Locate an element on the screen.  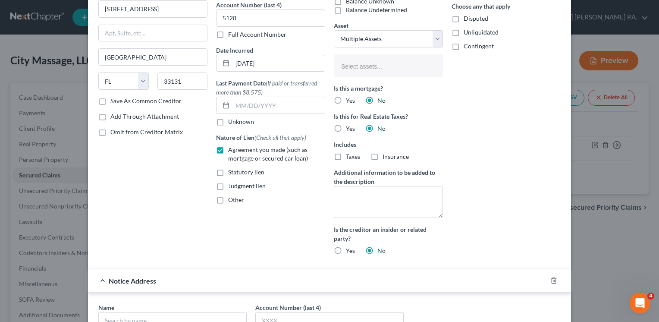
span: Contingent is located at coordinates (479, 46).